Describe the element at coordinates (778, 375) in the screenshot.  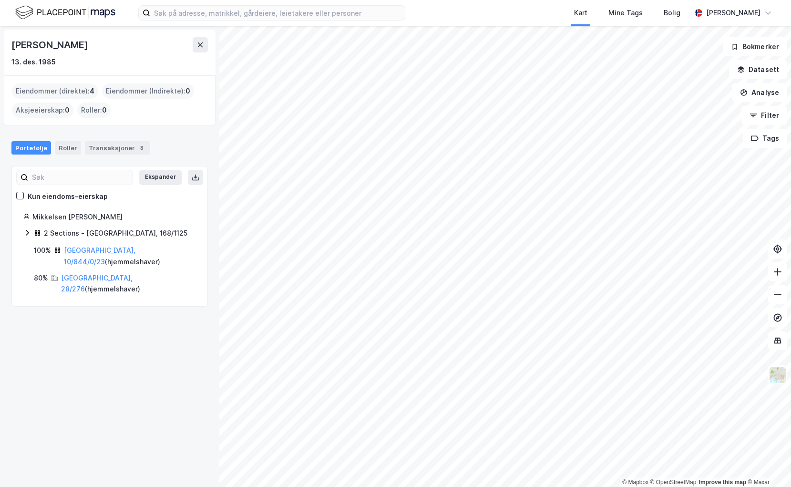
I see `img: Z` at that location.